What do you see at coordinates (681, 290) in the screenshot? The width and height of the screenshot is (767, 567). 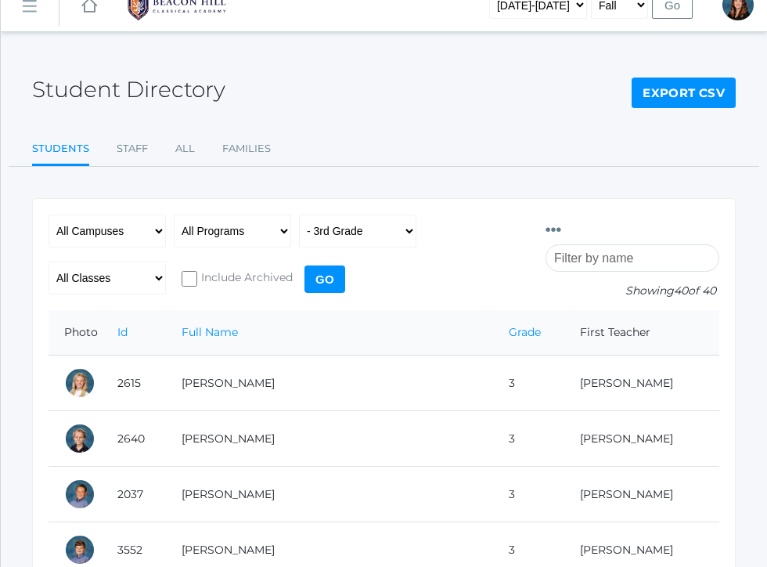 I see `span: 40` at bounding box center [681, 290].